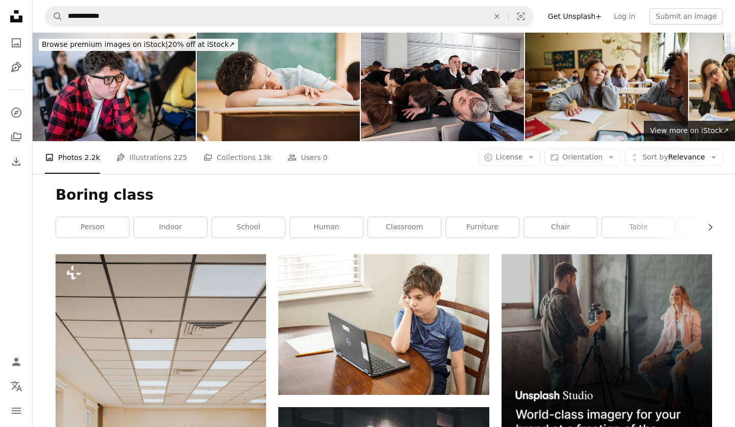 This screenshot has width=735, height=427. Describe the element at coordinates (307, 157) in the screenshot. I see `a: Users 0` at that location.